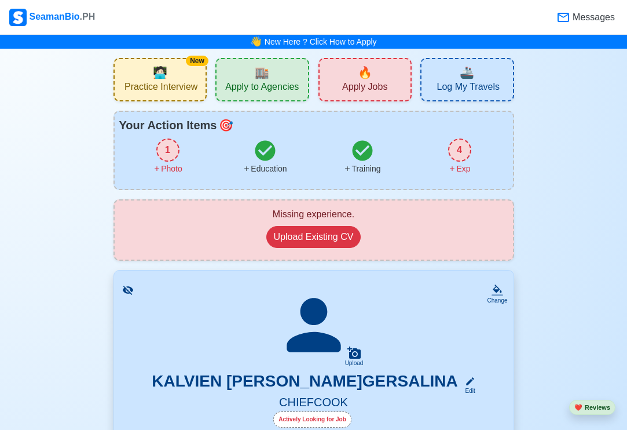 This screenshot has width=627, height=430. What do you see at coordinates (314, 237) in the screenshot?
I see `button: Upload Existing CV` at bounding box center [314, 237].